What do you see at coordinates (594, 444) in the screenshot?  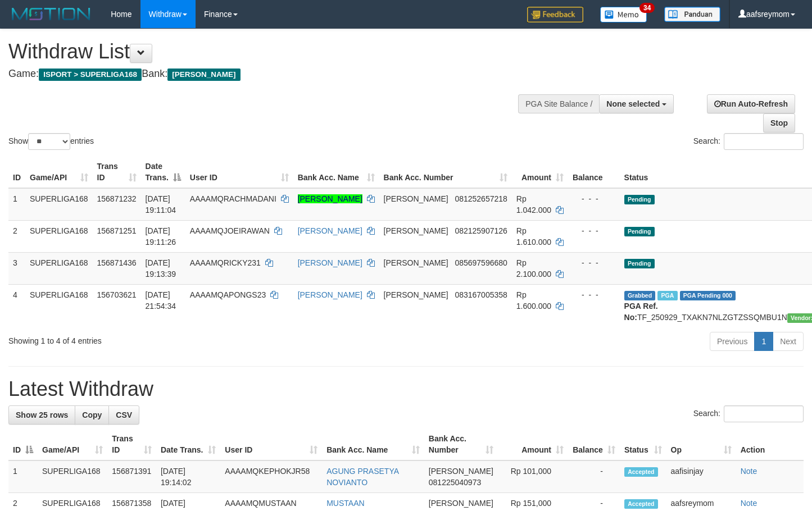 I see `th: Balance: activate to sort column ascending` at bounding box center [594, 444].